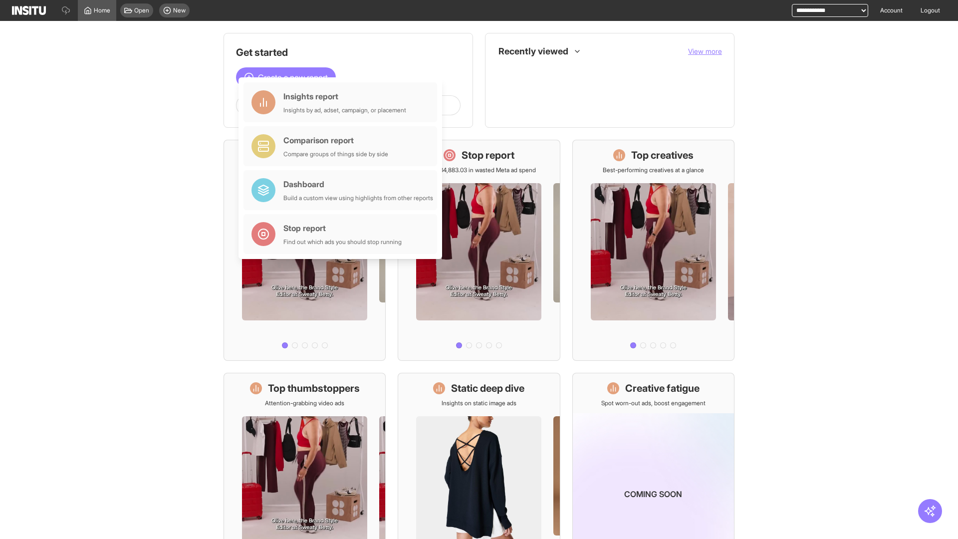 Image resolution: width=958 pixels, height=539 pixels. Describe the element at coordinates (358, 184) in the screenshot. I see `div: Dashboard` at that location.